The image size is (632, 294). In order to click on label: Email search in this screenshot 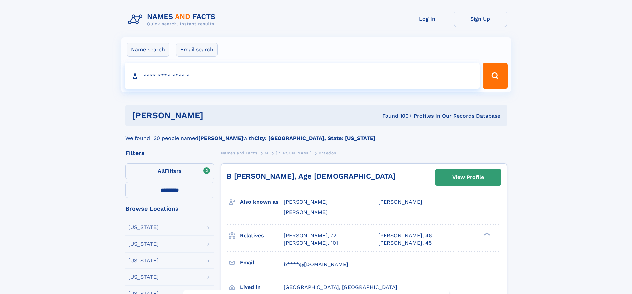, I will do `click(197, 50)`.